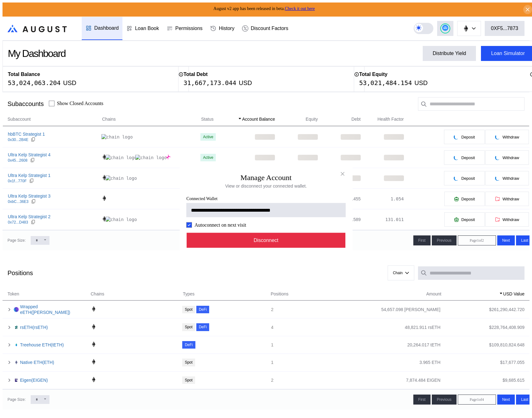 This screenshot has width=532, height=418. What do you see at coordinates (189, 294) in the screenshot?
I see `span: Types` at bounding box center [189, 294].